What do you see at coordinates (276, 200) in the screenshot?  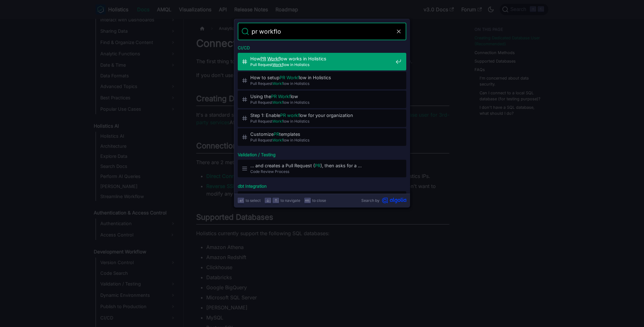 I see `svg: Arrow up` at bounding box center [276, 200].